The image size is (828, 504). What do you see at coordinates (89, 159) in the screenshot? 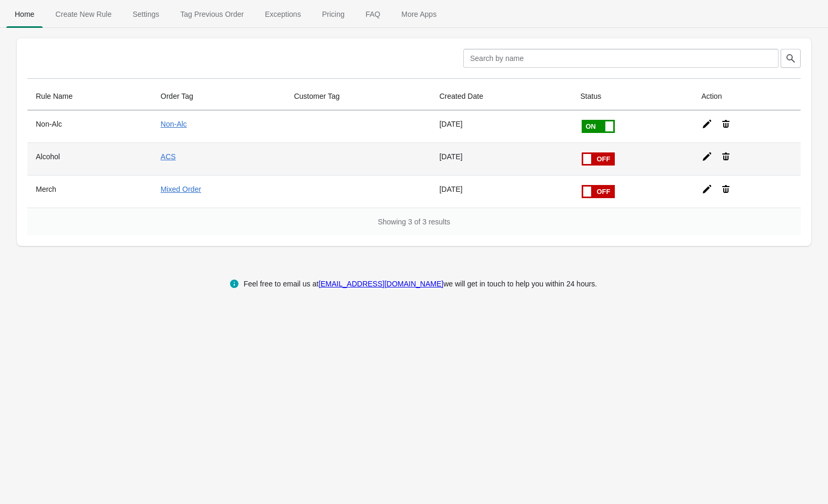
I see `th: Alcohol` at bounding box center [89, 159].